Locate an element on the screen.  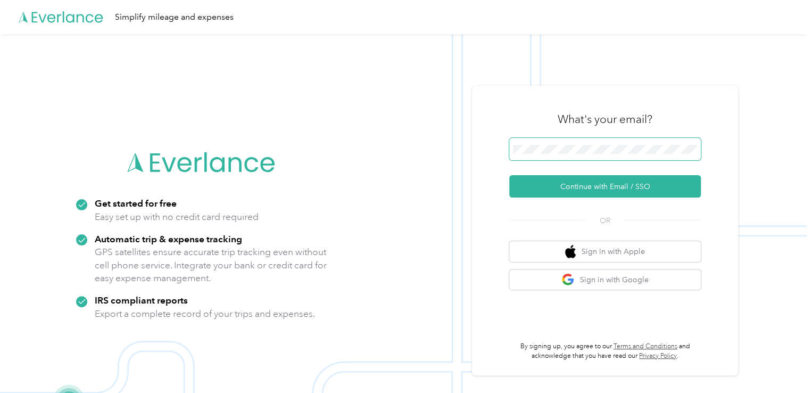
p: Export a complete record of your trips and expenses. is located at coordinates (205, 313).